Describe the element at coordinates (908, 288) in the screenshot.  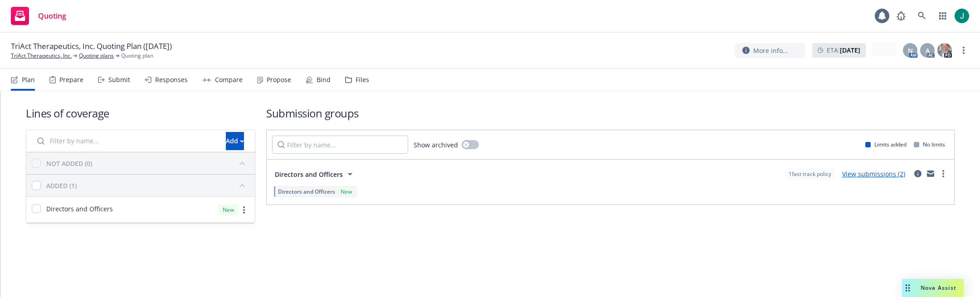
I see `div: Drag to move` at that location.